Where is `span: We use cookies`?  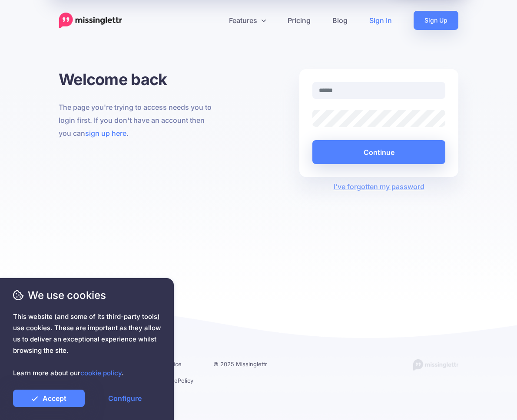
span: We use cookies is located at coordinates (87, 295).